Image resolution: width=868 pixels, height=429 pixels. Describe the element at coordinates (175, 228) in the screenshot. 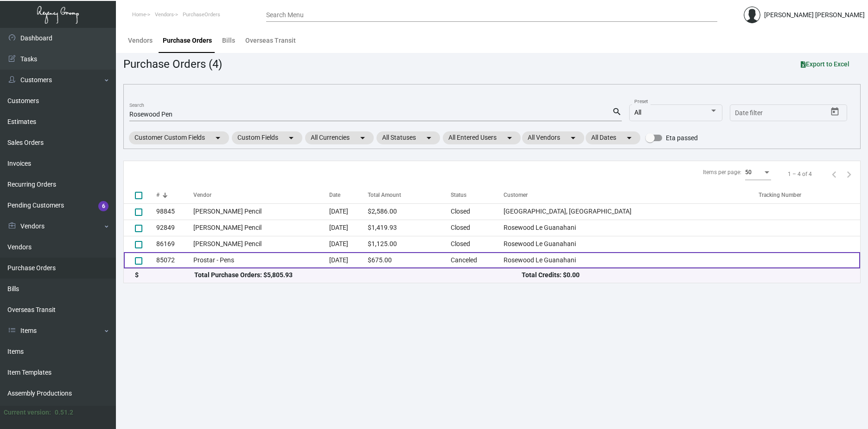

I see `td: 92849` at that location.